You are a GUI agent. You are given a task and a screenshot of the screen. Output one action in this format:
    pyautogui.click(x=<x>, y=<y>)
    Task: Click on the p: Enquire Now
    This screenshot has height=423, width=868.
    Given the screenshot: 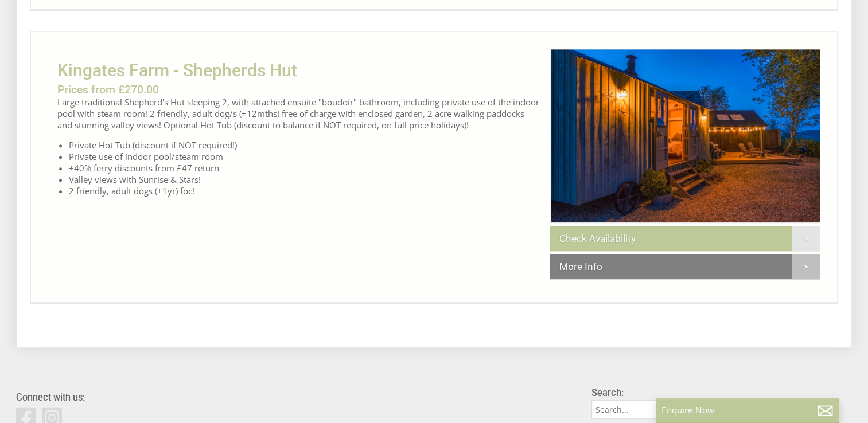 What is the action you would take?
    pyautogui.click(x=748, y=410)
    